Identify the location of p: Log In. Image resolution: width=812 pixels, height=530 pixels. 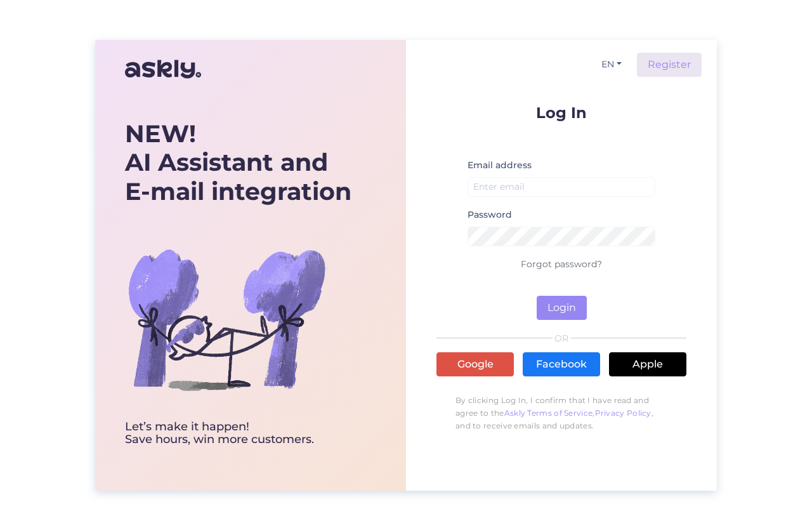
(561, 112).